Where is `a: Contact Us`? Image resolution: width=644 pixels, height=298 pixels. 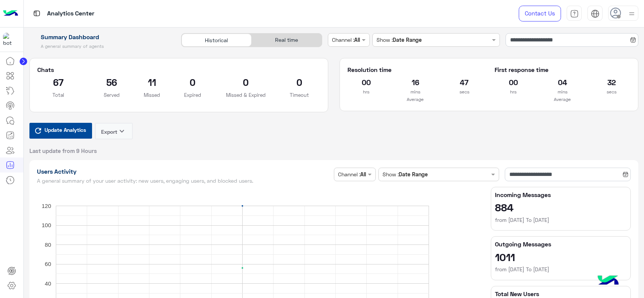 a: Contact Us is located at coordinates (540, 13).